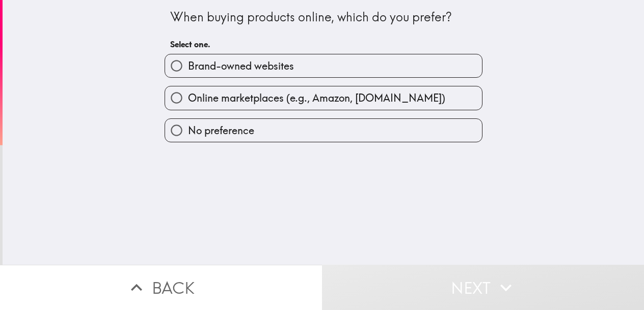 This screenshot has height=310, width=644. Describe the element at coordinates (241, 66) in the screenshot. I see `span: Brand-owned websites` at that location.